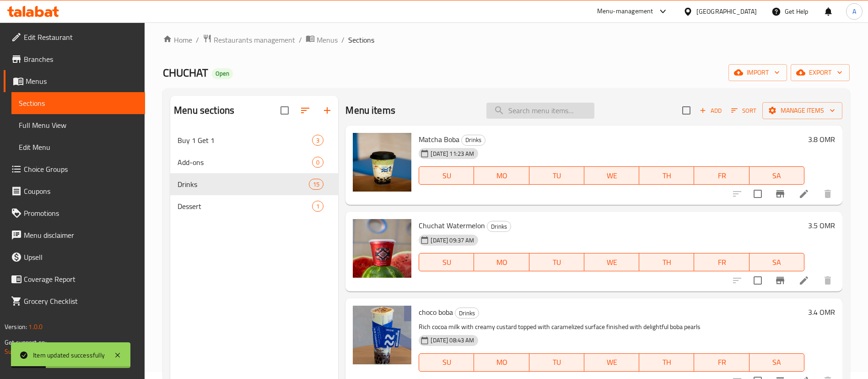 The height and width of the screenshot is (379, 868). Describe the element at coordinates (802, 110) in the screenshot. I see `span: Manage items` at that location.